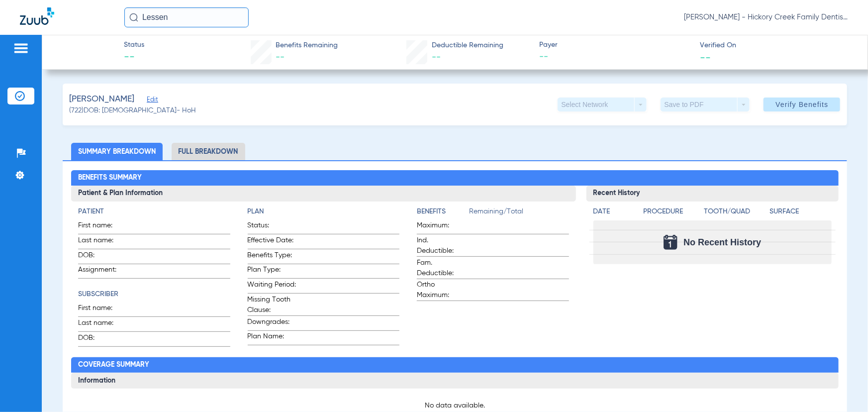  What do you see at coordinates (37, 16) in the screenshot?
I see `img: Zuub Logo` at bounding box center [37, 16].